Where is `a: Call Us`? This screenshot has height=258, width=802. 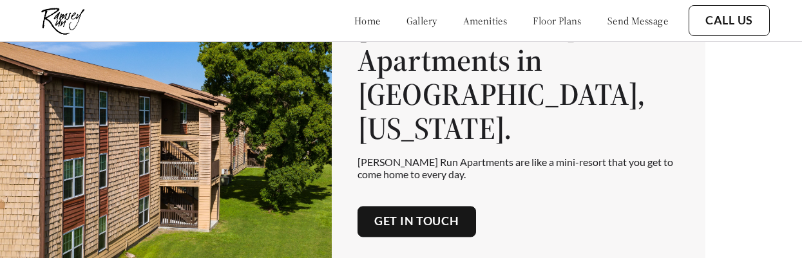
a: Call Us is located at coordinates (730, 21).